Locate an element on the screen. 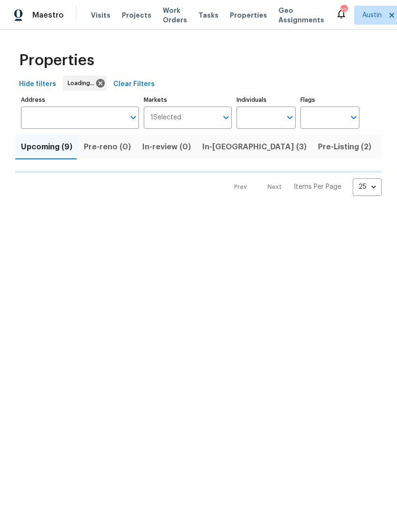  span: Geo Assignments is located at coordinates (301, 15).